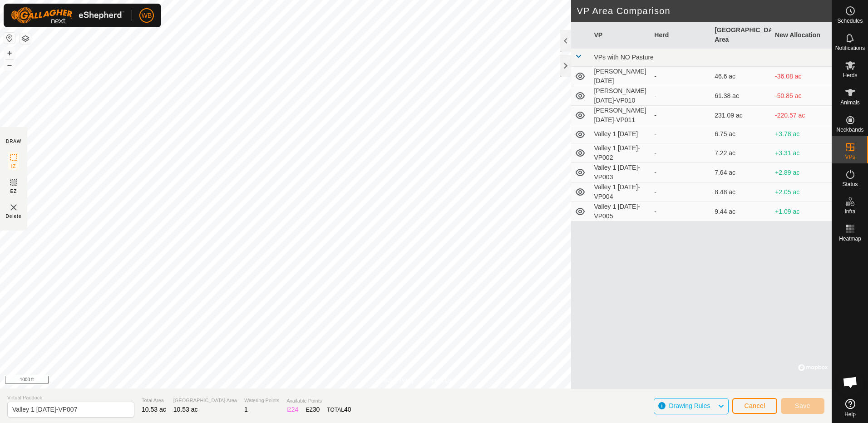 The width and height of the screenshot is (868, 423). I want to click on a: Help, so click(850, 408).